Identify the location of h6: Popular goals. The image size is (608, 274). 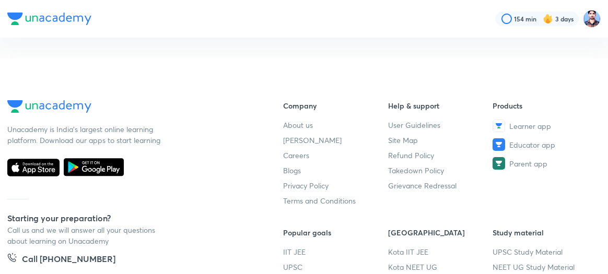
(335, 232).